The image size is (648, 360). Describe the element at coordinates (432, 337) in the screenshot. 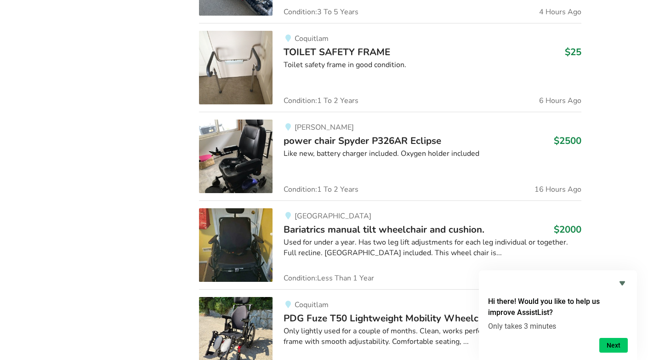

I see `div: Only lightly used for a couple of months. Clean, works perfectly. Compact and sturdy frame with s...` at that location.